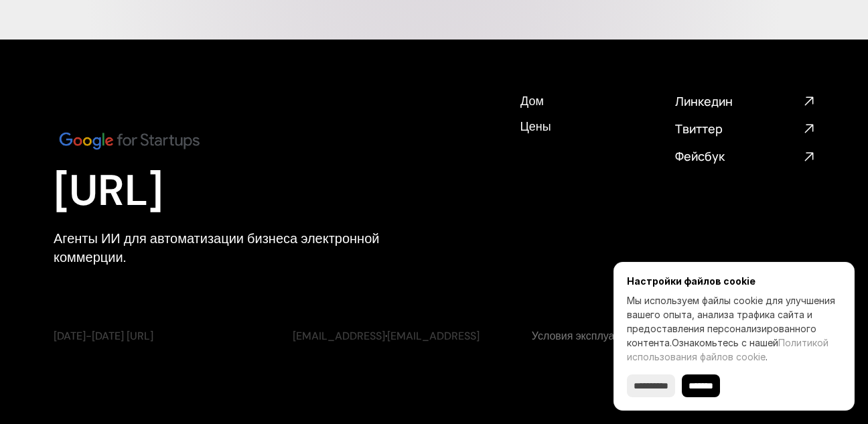 The height and width of the screenshot is (424, 868). Describe the element at coordinates (535, 126) in the screenshot. I see `a: Цены` at that location.